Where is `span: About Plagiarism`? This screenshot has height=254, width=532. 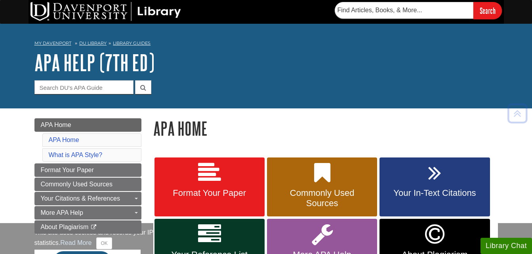 span: About Plagiarism is located at coordinates (65, 227).